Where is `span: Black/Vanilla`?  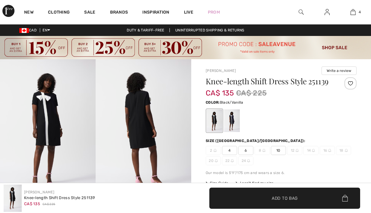 span: Black/Vanilla is located at coordinates (231, 102).